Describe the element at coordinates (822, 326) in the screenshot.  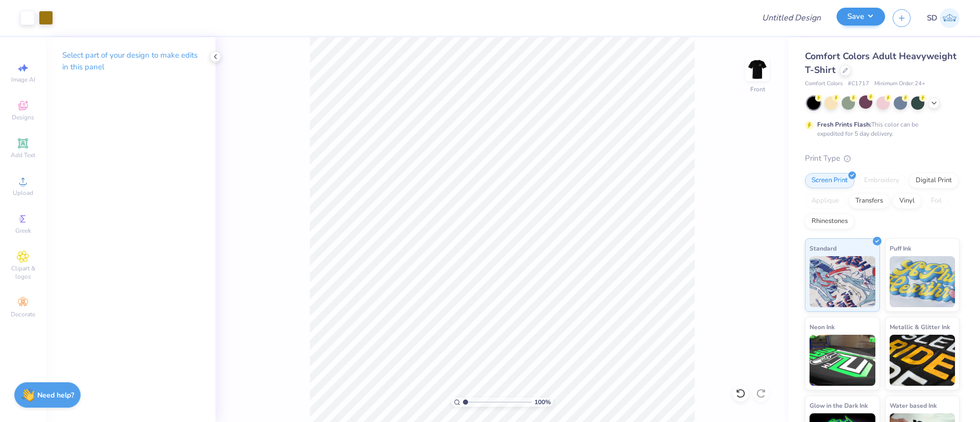
I see `span: Neon Ink` at that location.